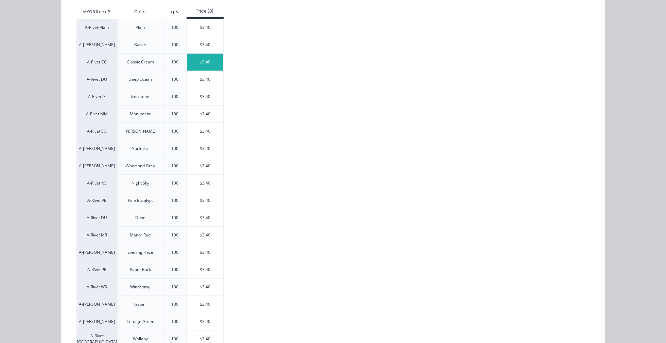  I want to click on div: A-Rivet NS, so click(97, 183).